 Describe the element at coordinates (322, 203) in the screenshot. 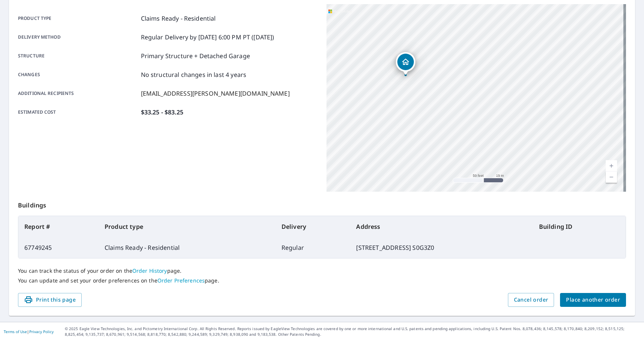

I see `p: Buildings` at that location.